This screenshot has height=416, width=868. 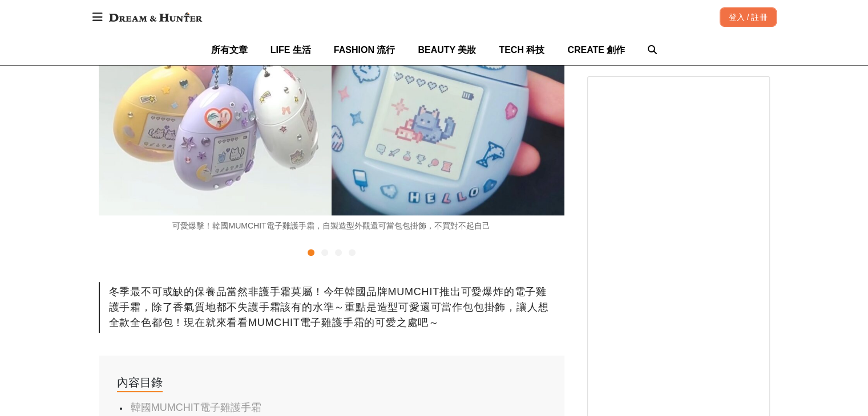 I want to click on a: TECH 科技, so click(x=521, y=49).